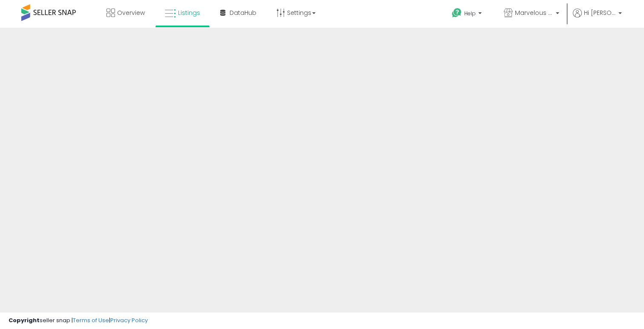 The image size is (644, 329). I want to click on div: seller snap | |, so click(78, 321).